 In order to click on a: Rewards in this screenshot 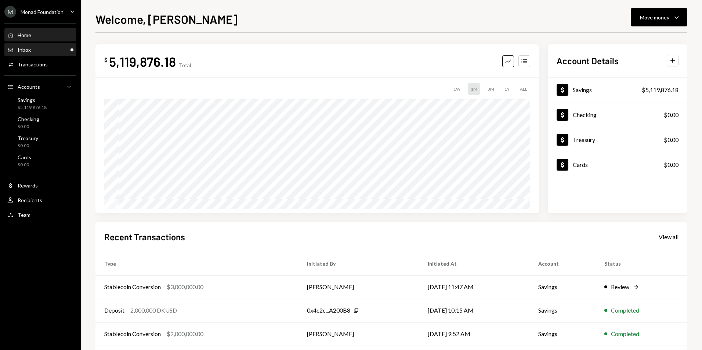, I will do `click(40, 185)`.